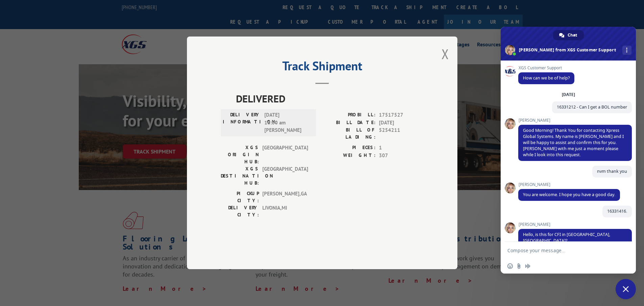  What do you see at coordinates (349, 156) in the screenshot?
I see `label: WEIGHT:` at bounding box center [349, 156].